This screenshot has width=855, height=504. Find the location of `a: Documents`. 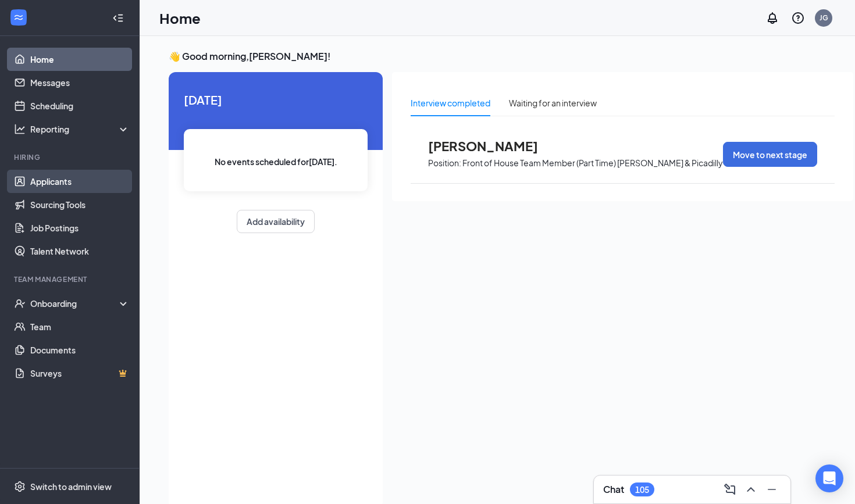

a: Documents is located at coordinates (80, 350).